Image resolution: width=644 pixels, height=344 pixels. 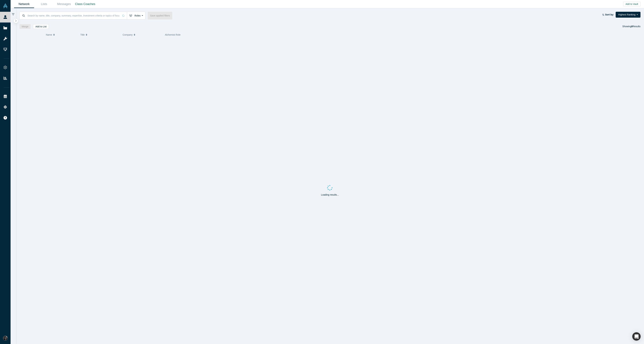 What do you see at coordinates (632, 26) in the screenshot?
I see `strong: 0` at bounding box center [632, 26].